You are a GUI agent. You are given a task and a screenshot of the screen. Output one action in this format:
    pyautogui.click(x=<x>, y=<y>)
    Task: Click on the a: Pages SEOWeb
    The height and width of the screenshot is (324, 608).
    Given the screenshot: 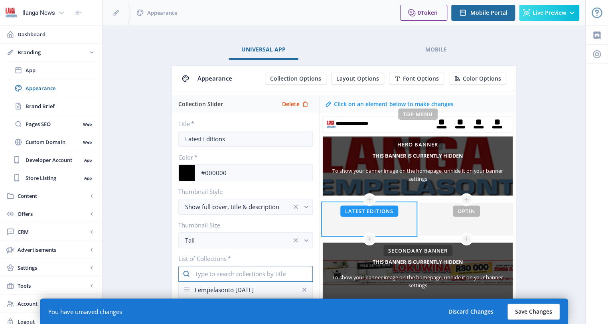 What is the action you would take?
    pyautogui.click(x=51, y=124)
    